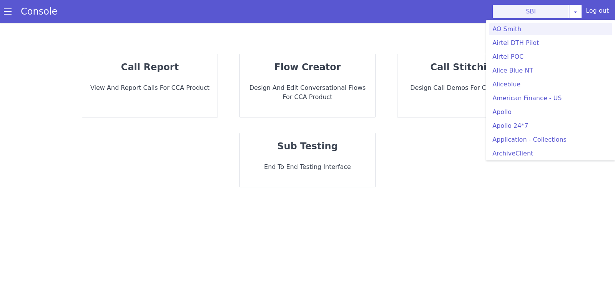 Image resolution: width=615 pixels, height=281 pixels. I want to click on a: Application - Collections, so click(551, 140).